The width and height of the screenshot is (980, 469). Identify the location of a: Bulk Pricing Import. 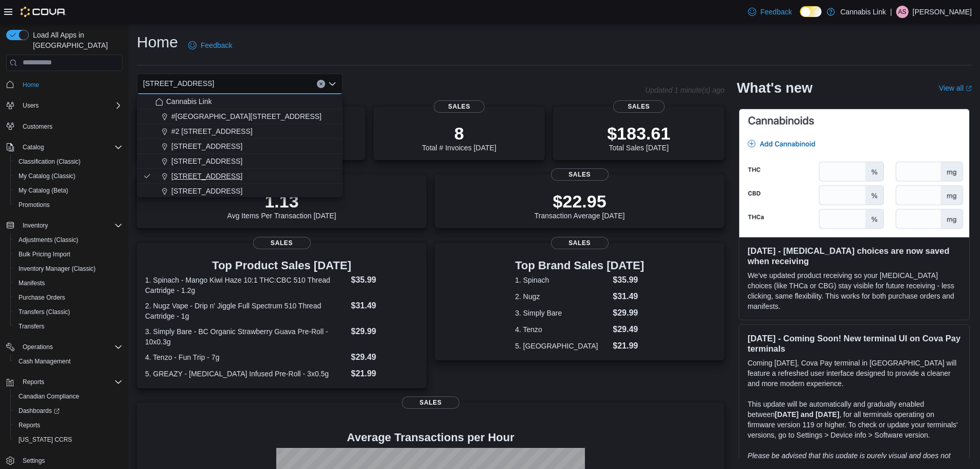
(44, 255).